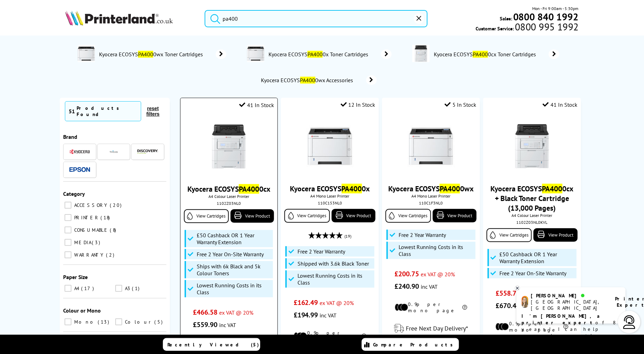  Describe the element at coordinates (461, 104) in the screenshot. I see `div: 5 In Stock` at that location.